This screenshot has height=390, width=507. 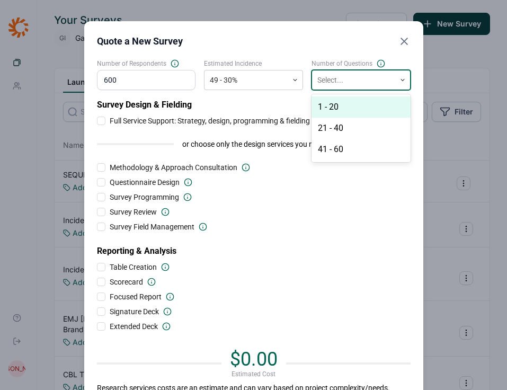 I want to click on div: 1 - 20, so click(x=361, y=107).